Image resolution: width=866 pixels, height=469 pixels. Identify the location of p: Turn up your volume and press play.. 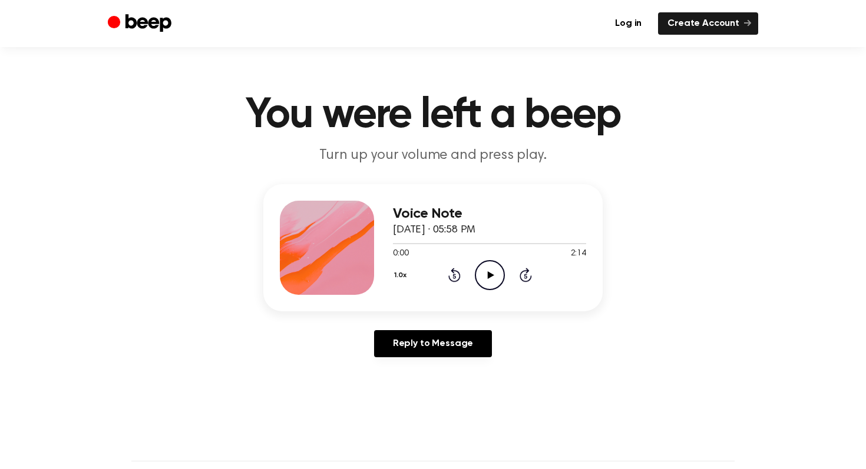
(433, 155).